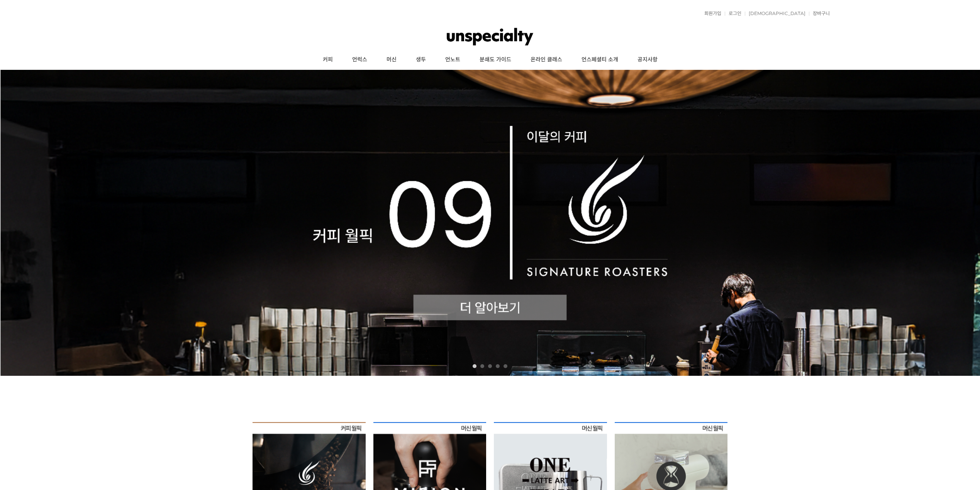 This screenshot has width=980, height=490. What do you see at coordinates (819, 14) in the screenshot?
I see `a: 장바구니` at bounding box center [819, 14].